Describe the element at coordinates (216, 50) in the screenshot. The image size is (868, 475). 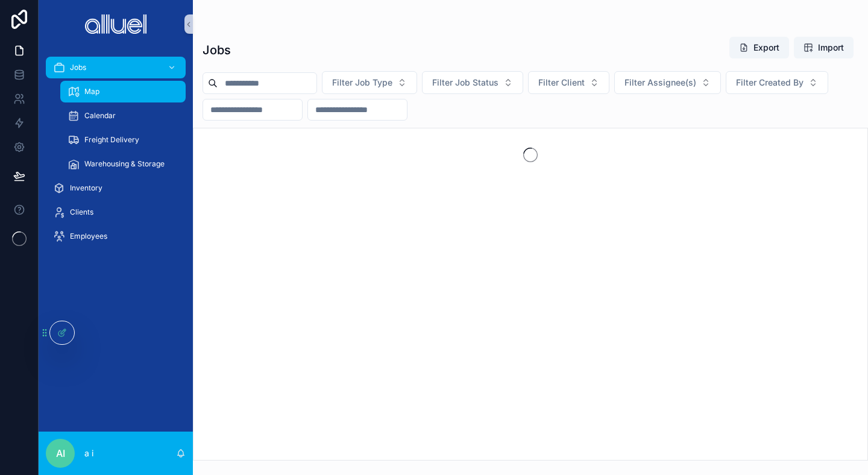
I see `h1: Jobs` at that location.